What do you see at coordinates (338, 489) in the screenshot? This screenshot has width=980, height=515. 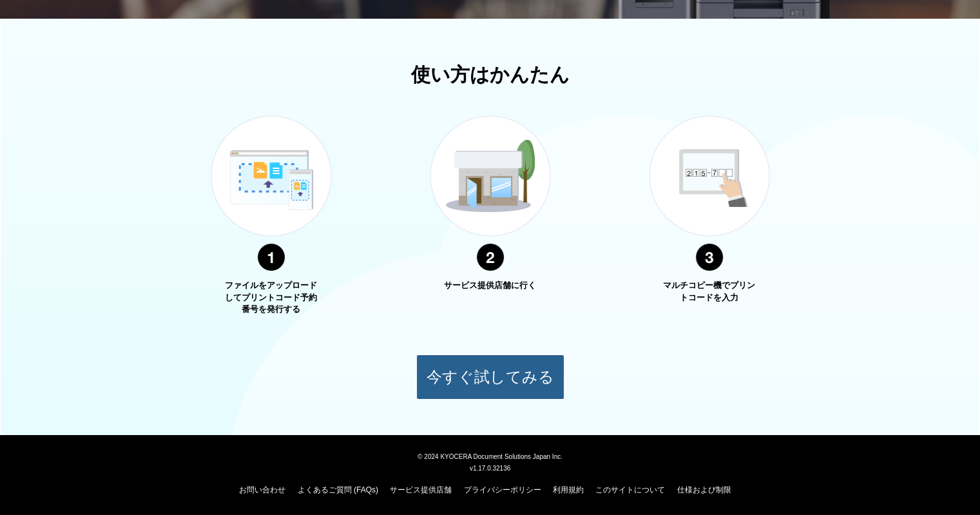 I see `a: よくあるご質問 (FAQs)` at bounding box center [338, 489].